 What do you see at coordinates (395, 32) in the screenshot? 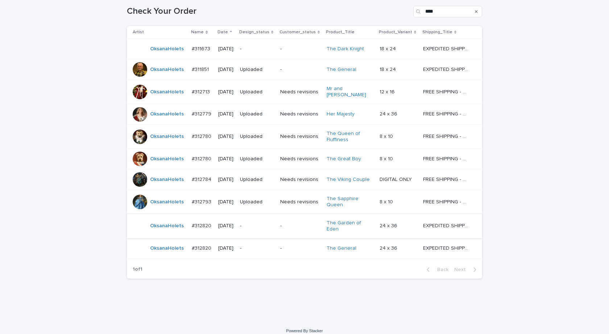
I see `p: Product_Variant` at bounding box center [395, 32].